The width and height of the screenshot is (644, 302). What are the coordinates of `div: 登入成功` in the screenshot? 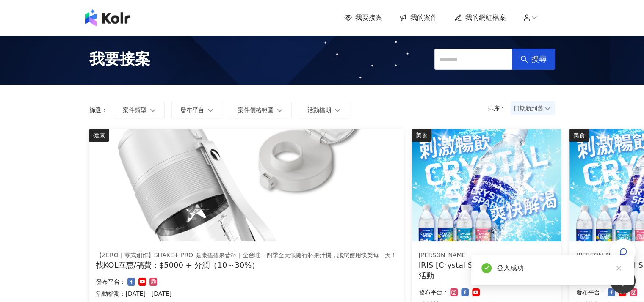 It's located at (560, 268).